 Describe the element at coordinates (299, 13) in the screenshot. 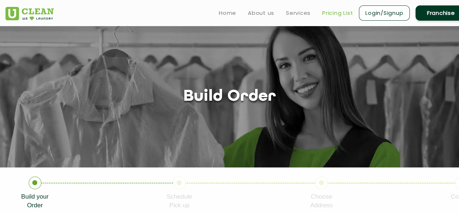

I see `a: Services` at that location.